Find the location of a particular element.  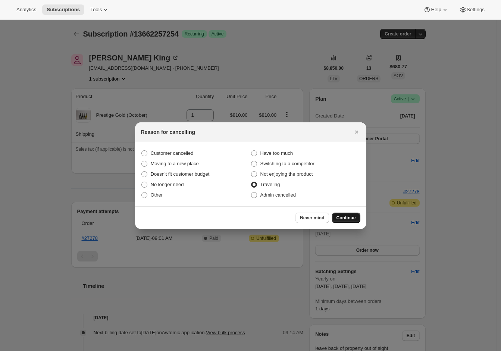

button: Never mind is located at coordinates (312, 218).